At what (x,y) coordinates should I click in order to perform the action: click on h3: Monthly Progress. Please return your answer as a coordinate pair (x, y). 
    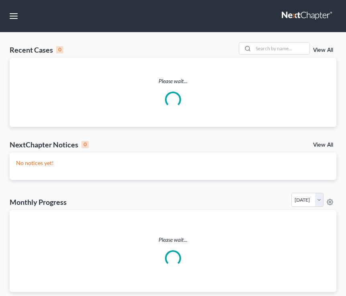
    Looking at the image, I should click on (38, 202).